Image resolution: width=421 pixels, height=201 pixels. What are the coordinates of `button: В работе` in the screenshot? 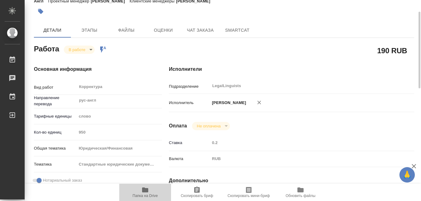 It's located at (77, 50).